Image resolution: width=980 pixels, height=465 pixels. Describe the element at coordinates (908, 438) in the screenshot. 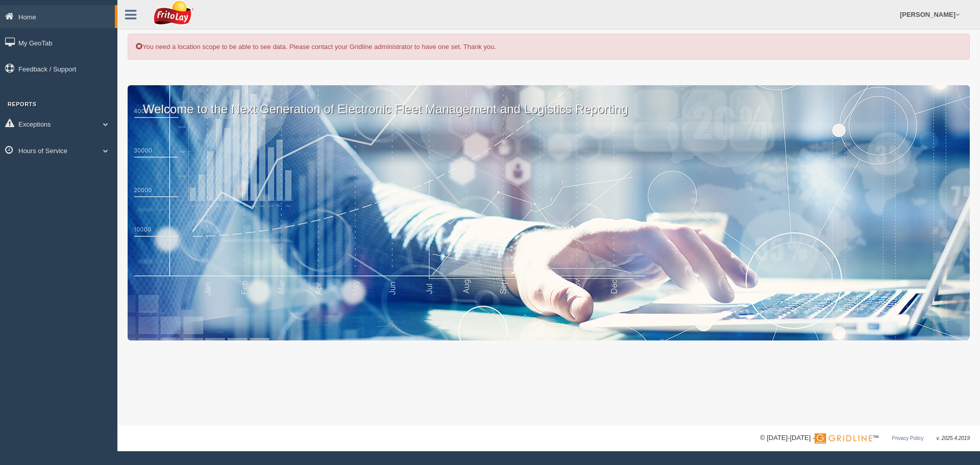

I see `a: Privacy Policy` at that location.